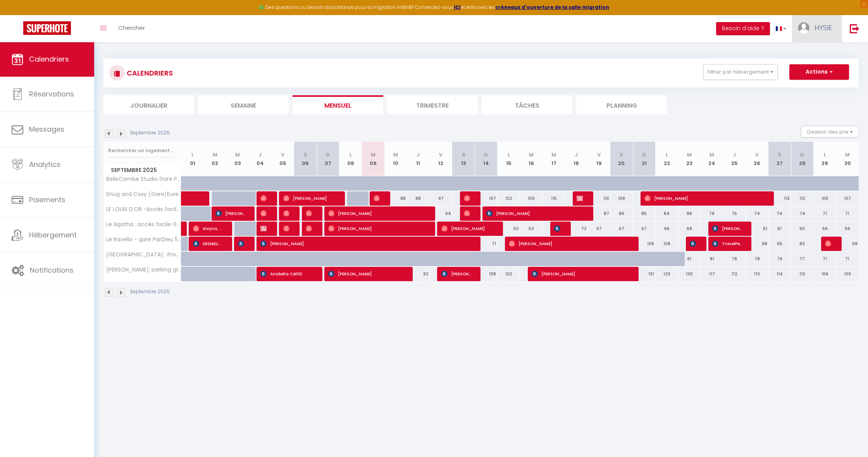 The image size is (868, 457). What do you see at coordinates (743, 29) in the screenshot?
I see `button: Besoin d'aide ?` at bounding box center [743, 29].